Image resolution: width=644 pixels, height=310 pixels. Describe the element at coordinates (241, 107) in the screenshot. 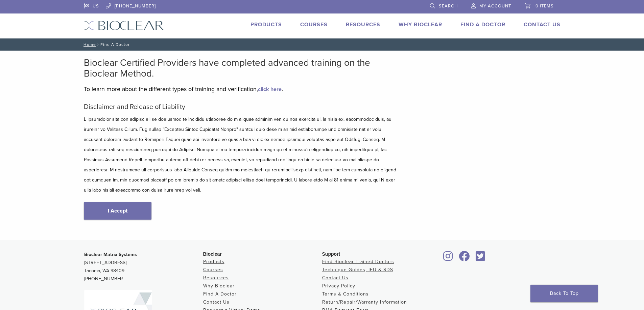

I see `h5: Disclaimer and Release of Liability` at that location.